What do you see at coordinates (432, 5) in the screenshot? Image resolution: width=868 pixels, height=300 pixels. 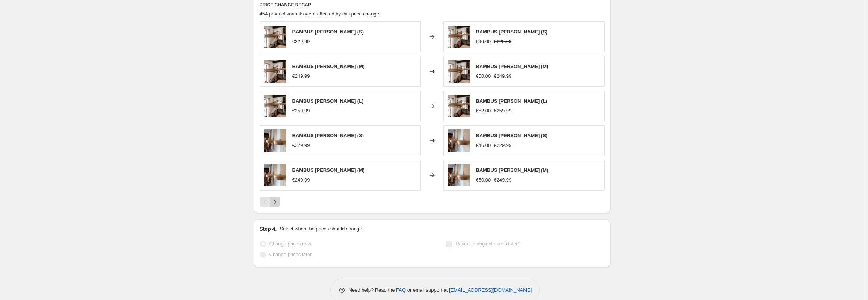 I see `h6: PRICE CHANGE RECAP` at bounding box center [432, 5].